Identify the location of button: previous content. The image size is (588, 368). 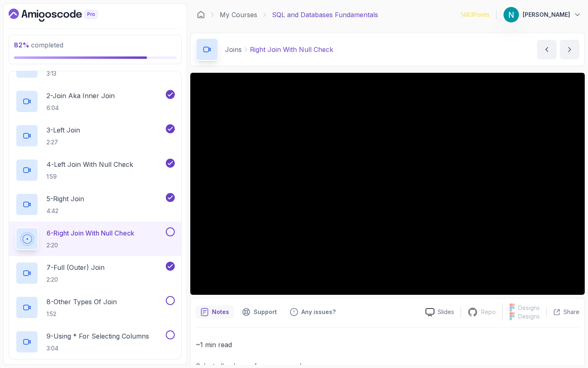
(547, 49).